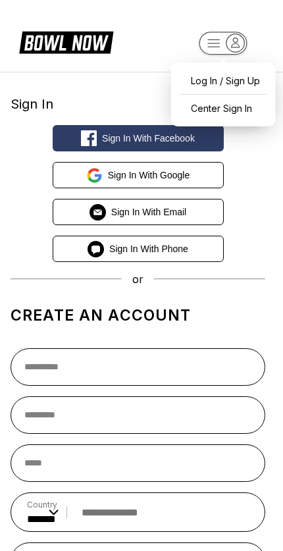 The width and height of the screenshot is (283, 551). Describe the element at coordinates (223, 108) in the screenshot. I see `a: Center Sign In` at that location.